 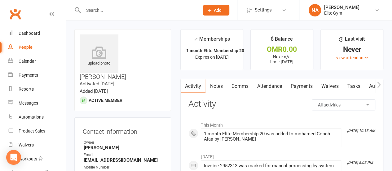 I want to click on div: Payments, so click(x=28, y=75).